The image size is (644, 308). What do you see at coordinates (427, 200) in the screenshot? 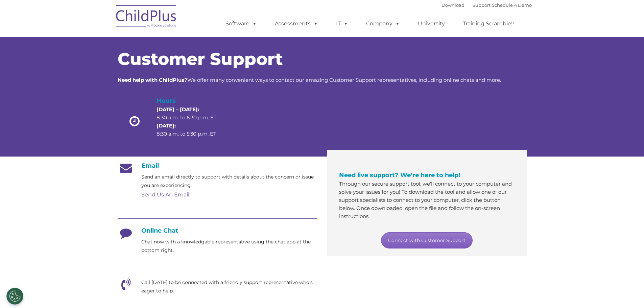
I see `p: Through our secure support tool, we’ll connect to your computer and solve your issues for you! To...` at bounding box center [427, 200].